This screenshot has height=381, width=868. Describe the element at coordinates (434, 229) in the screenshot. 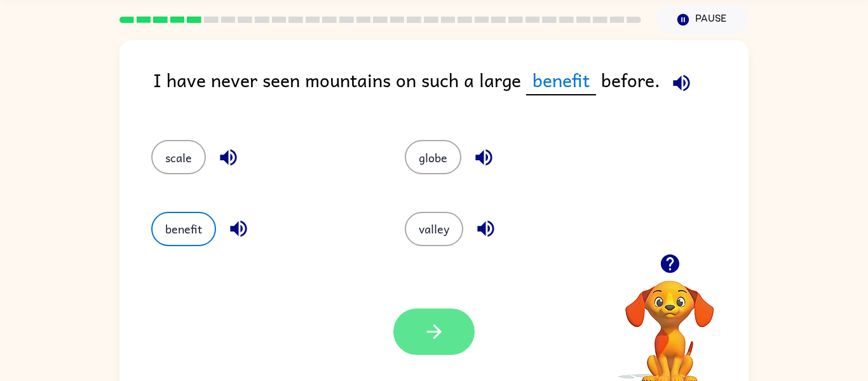

I see `button: valley` at that location.